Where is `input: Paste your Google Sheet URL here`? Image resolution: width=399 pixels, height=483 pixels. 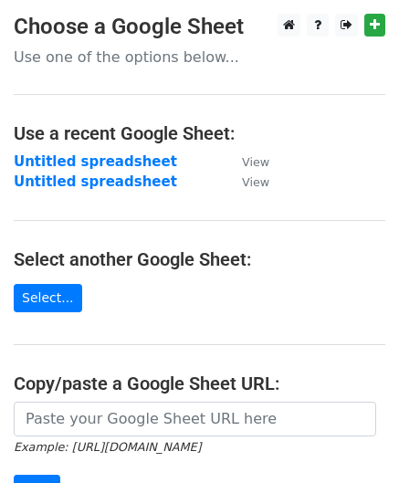
input: Paste your Google Sheet URL here is located at coordinates (194, 419).